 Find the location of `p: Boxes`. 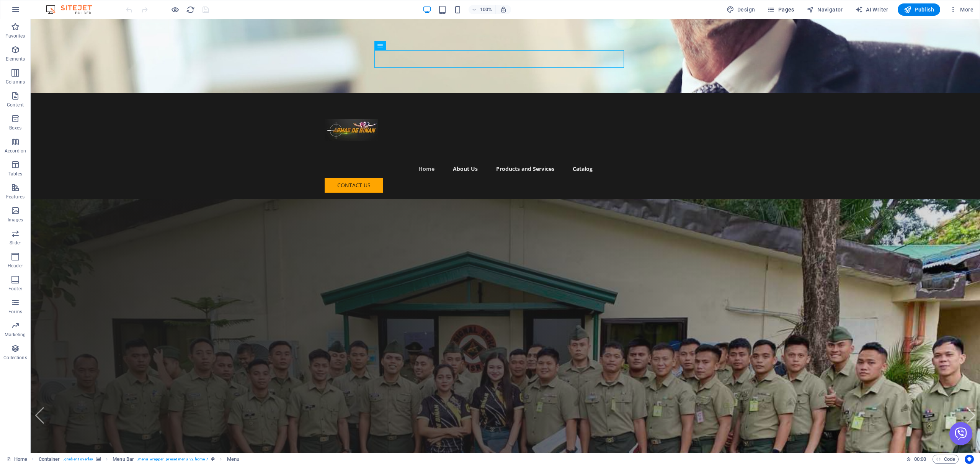

p: Boxes is located at coordinates (15, 128).